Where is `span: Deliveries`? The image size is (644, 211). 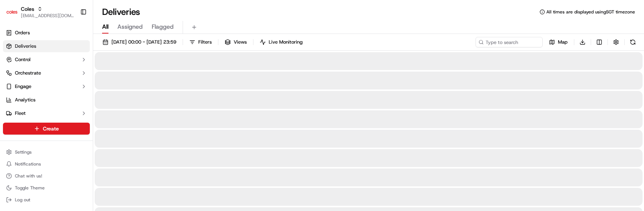
span: Deliveries is located at coordinates (25, 46).